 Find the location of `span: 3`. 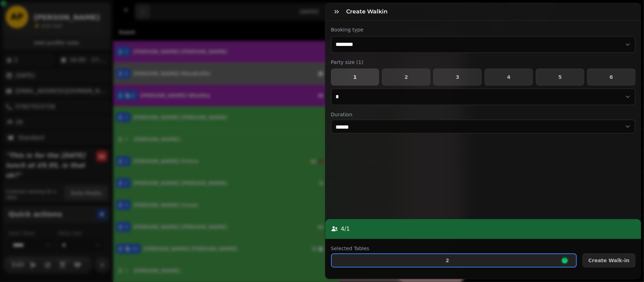

span: 3 is located at coordinates (457, 77).